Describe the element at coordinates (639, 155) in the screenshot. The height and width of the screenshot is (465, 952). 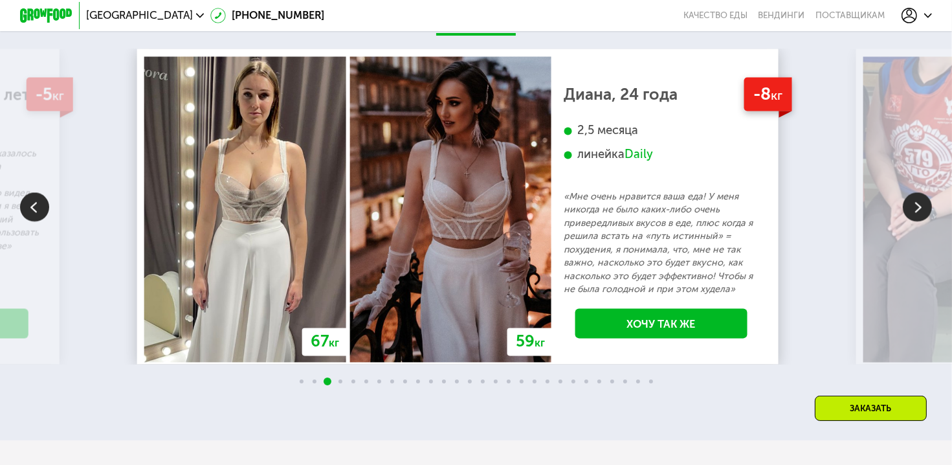
I see `div: Daily` at that location.